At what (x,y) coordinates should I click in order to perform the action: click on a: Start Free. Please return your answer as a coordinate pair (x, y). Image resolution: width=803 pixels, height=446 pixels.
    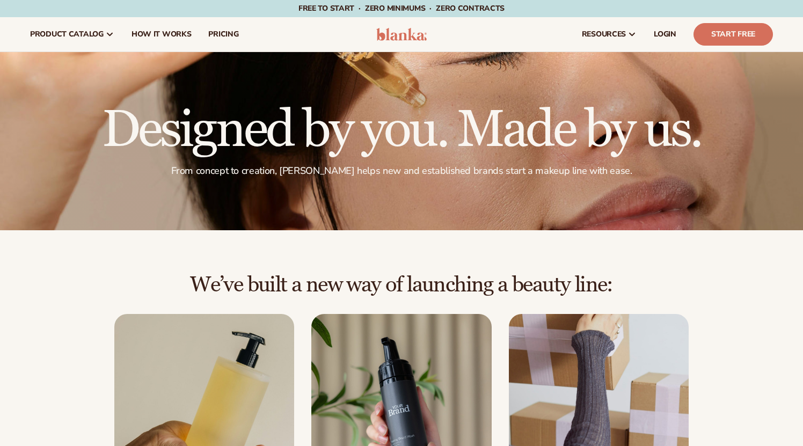
    Looking at the image, I should click on (734, 34).